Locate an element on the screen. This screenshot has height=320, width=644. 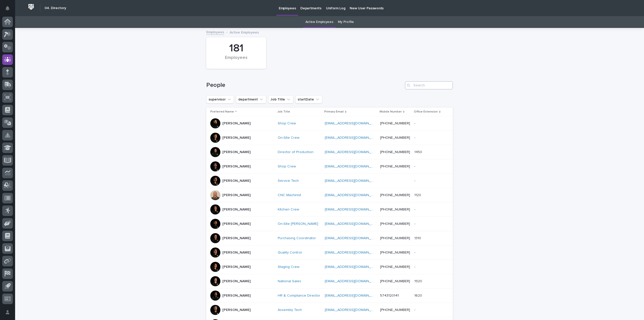
h1: People is located at coordinates (305, 85).